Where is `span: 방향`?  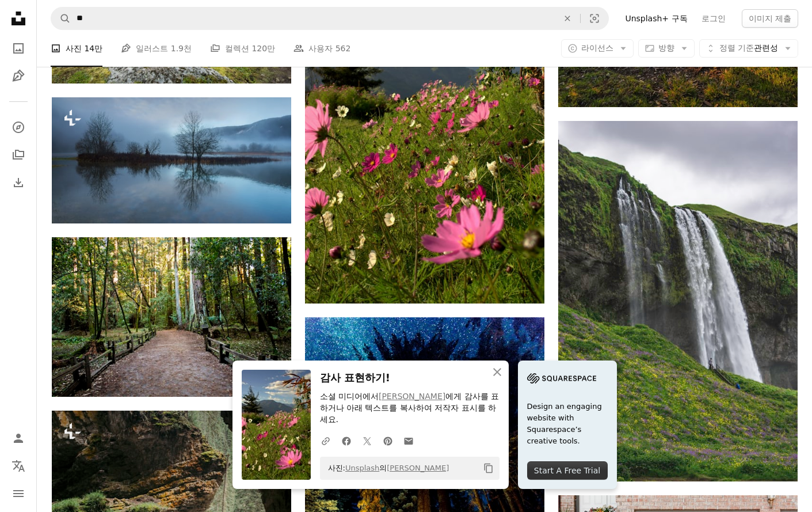 span: 방향 is located at coordinates (667, 47).